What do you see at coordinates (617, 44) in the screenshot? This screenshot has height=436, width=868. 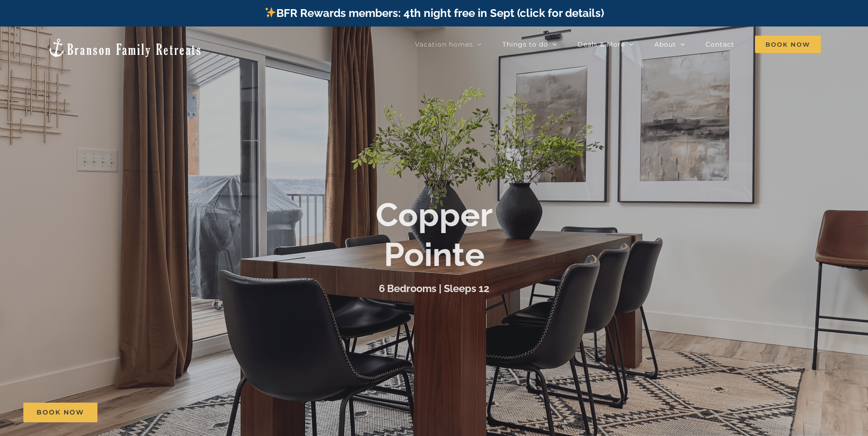 I see `nav: Main Menu` at bounding box center [617, 44].